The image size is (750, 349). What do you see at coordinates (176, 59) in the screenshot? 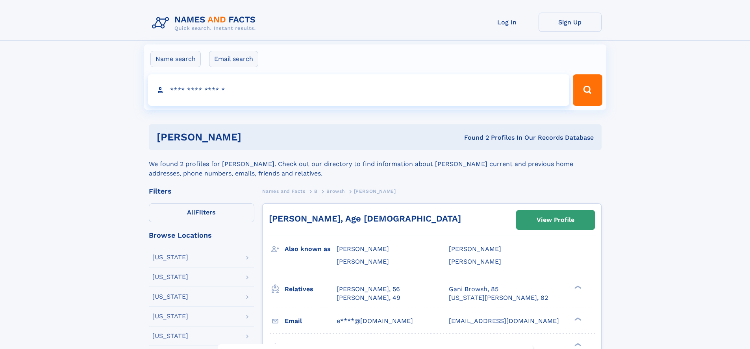
I see `label: Name search` at bounding box center [176, 59].